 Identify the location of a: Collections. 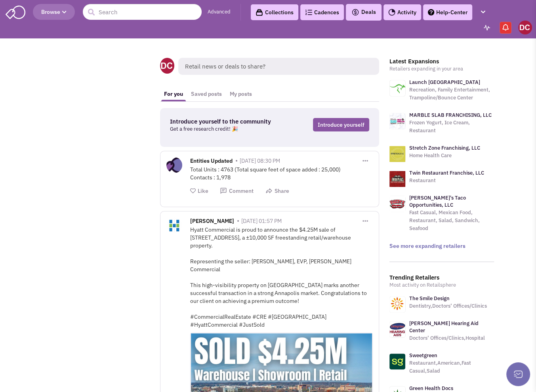
(274, 12).